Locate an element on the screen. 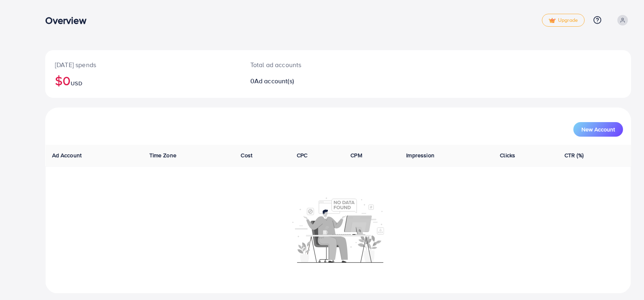  button: New Account is located at coordinates (598, 129).